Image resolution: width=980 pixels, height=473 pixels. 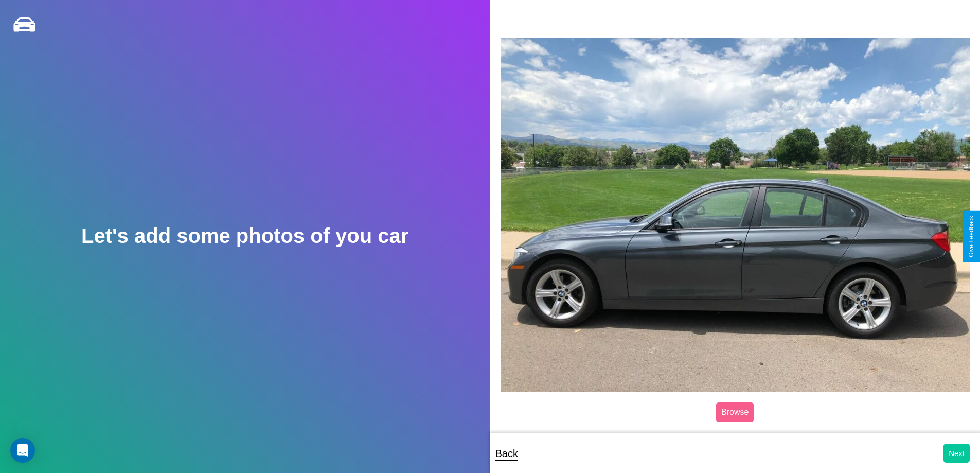 I want to click on div: Give Feedback, so click(x=971, y=236).